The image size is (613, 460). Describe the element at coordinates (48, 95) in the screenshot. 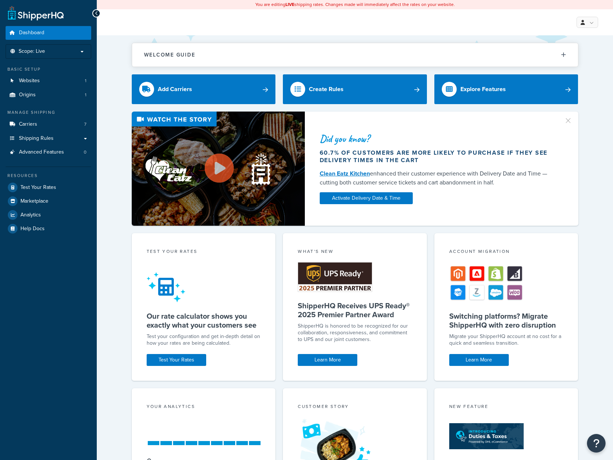

I see `a: Origins1` at that location.